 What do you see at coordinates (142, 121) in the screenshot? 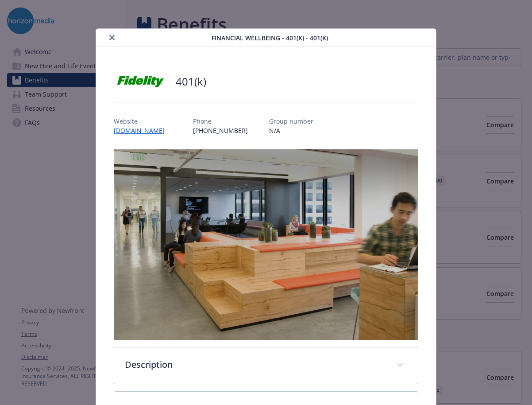
I see `p: Website` at bounding box center [142, 121].